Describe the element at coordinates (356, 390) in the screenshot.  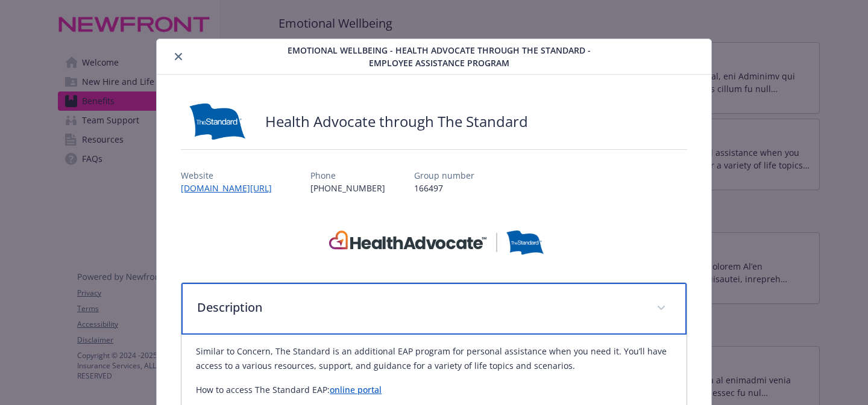
I see `a: online portal` at that location.